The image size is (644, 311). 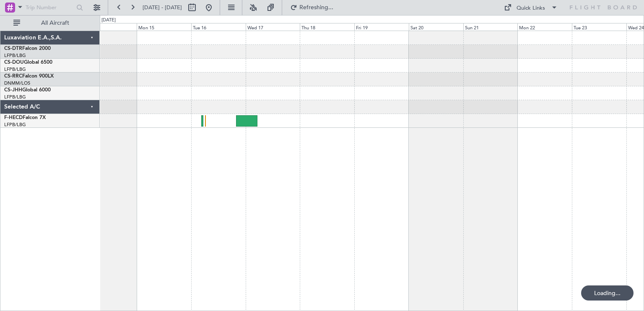 I want to click on button: Quick Links, so click(x=530, y=8).